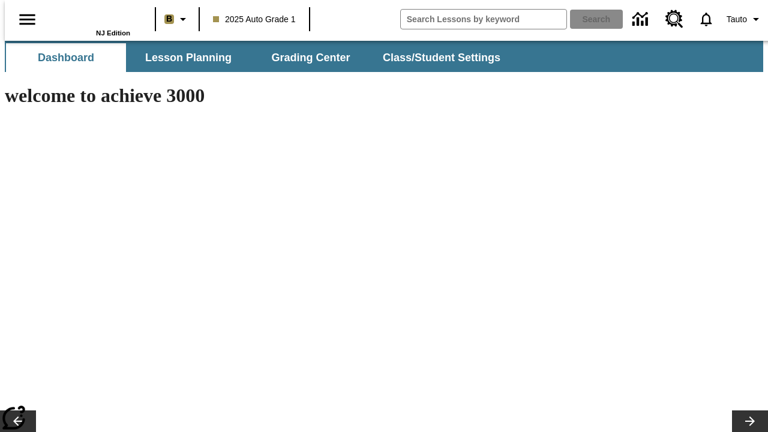 Image resolution: width=768 pixels, height=432 pixels. What do you see at coordinates (706, 19) in the screenshot?
I see `a: Notifications` at bounding box center [706, 19].